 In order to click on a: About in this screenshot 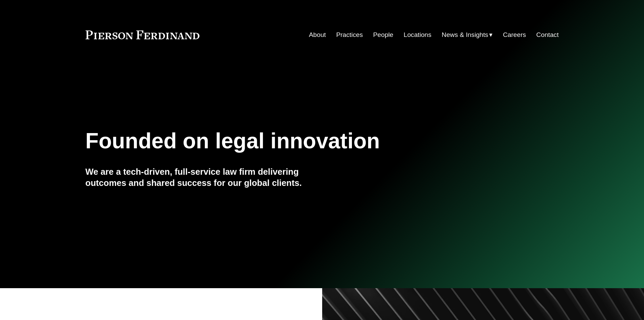, I will do `click(318, 35)`.